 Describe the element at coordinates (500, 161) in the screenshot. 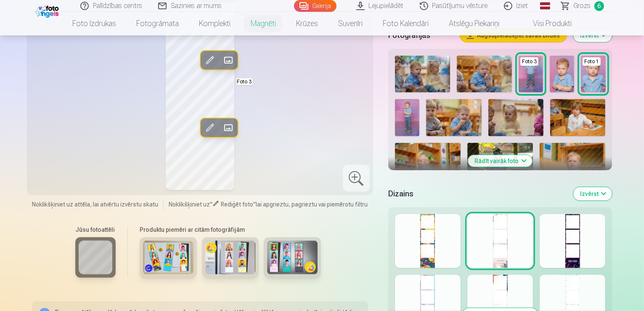

I see `button: Rādīt vairāk foto` at that location.